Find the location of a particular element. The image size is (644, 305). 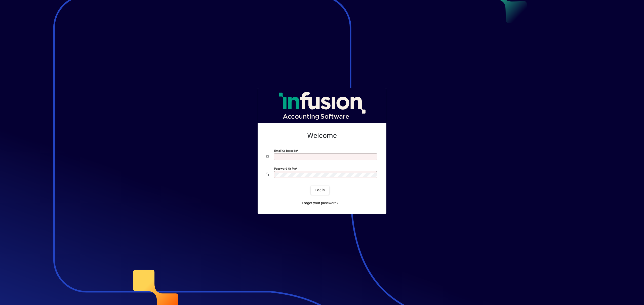

span: Login is located at coordinates (320, 190).